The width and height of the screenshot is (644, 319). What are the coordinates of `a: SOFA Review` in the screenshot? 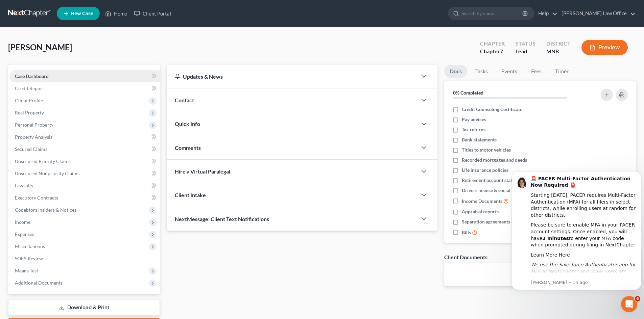 It's located at (84, 259).